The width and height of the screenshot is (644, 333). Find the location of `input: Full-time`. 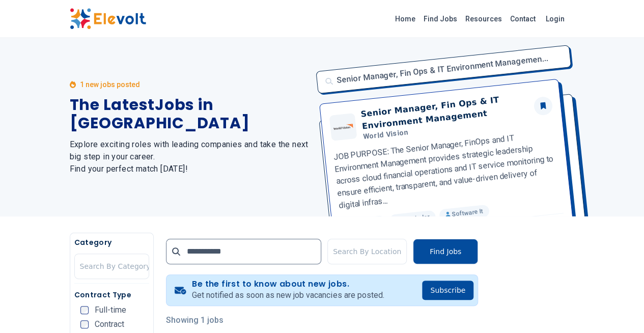

input: Full-time is located at coordinates (84, 311).